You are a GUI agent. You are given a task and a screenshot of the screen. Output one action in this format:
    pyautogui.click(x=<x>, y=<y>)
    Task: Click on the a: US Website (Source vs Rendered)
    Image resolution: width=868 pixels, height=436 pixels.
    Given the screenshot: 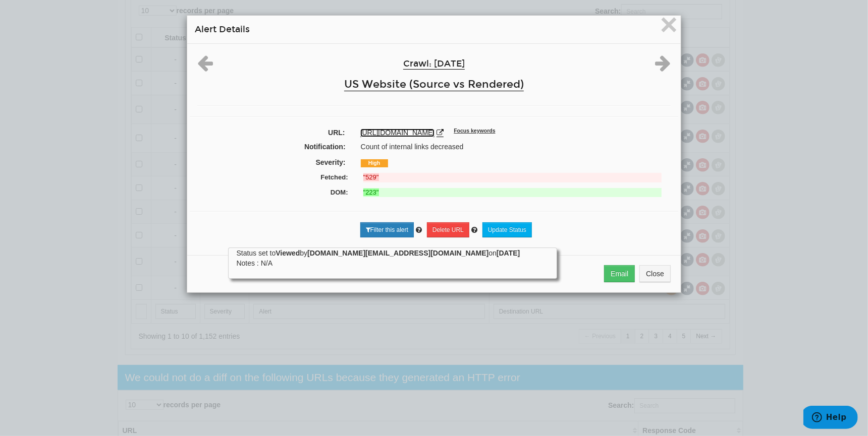 What is the action you would take?
    pyautogui.click(x=434, y=84)
    